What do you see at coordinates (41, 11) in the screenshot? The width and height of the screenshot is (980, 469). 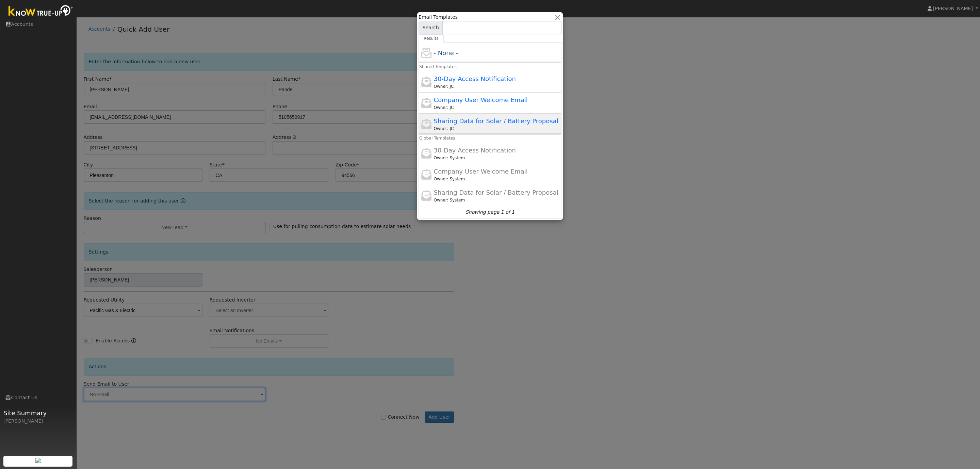 I see `img: Know True-Up` at bounding box center [41, 11].